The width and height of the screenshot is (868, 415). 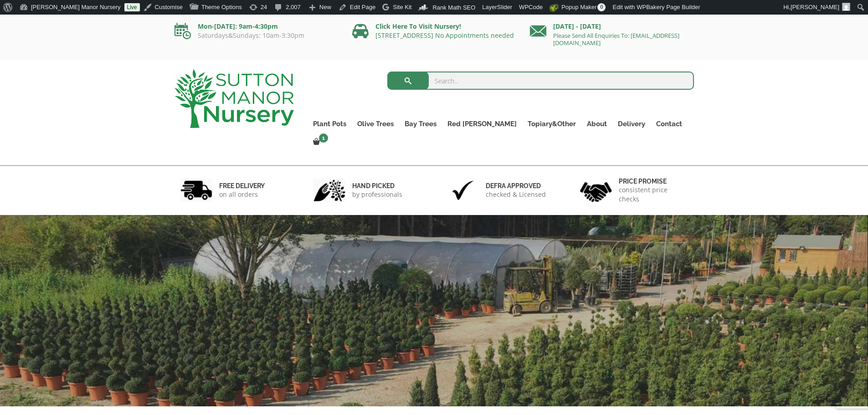 I want to click on p: consistent price checks, so click(x=653, y=194).